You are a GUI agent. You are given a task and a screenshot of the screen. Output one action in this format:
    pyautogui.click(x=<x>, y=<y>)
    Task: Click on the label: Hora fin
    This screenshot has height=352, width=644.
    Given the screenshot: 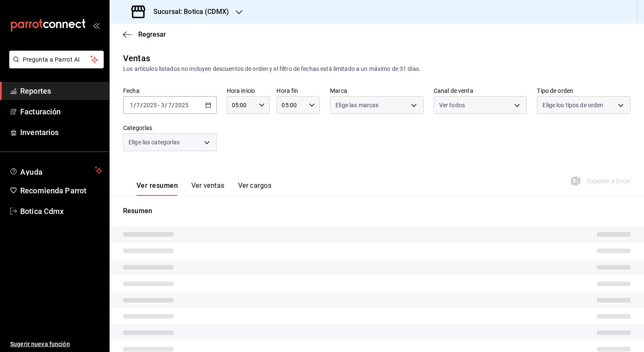 What is the action you would take?
    pyautogui.click(x=298, y=91)
    